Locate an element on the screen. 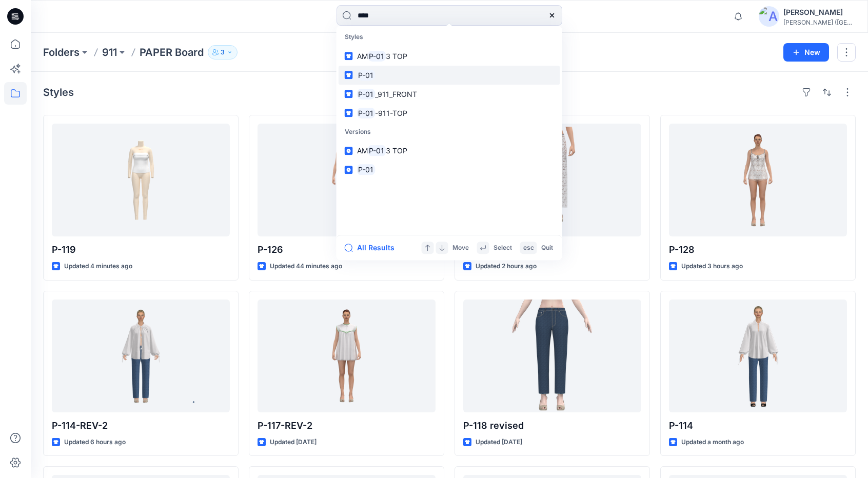 The height and width of the screenshot is (478, 868). p: P-114-REV-2 is located at coordinates (140, 425).